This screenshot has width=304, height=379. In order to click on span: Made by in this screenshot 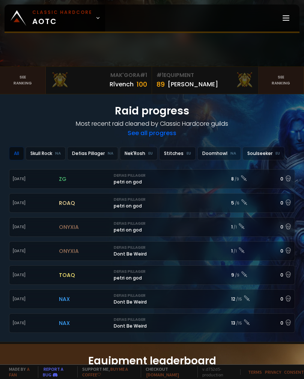, I will do `click(19, 372)`.